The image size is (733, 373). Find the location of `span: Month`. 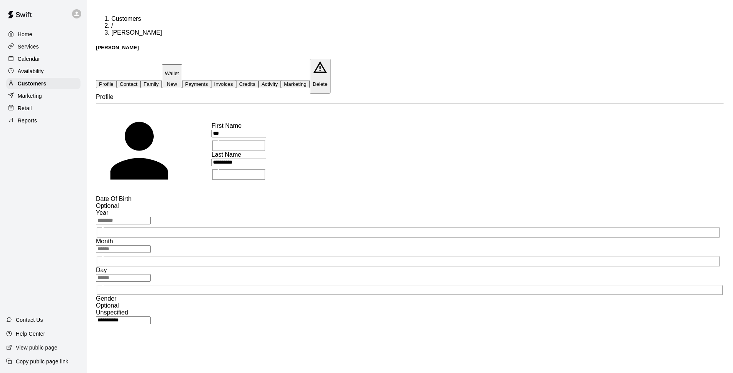

span: Month is located at coordinates (104, 241).